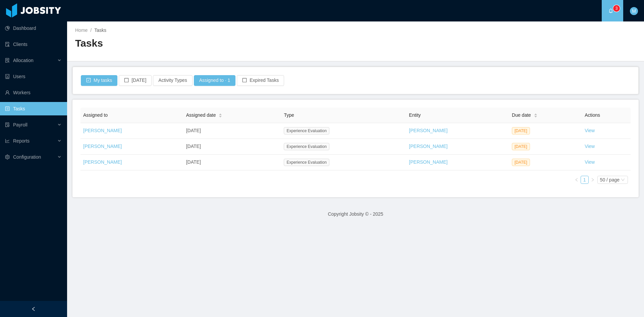 This screenshot has width=644, height=317. What do you see at coordinates (201, 115) in the screenshot?
I see `span: Assigned date` at bounding box center [201, 115].